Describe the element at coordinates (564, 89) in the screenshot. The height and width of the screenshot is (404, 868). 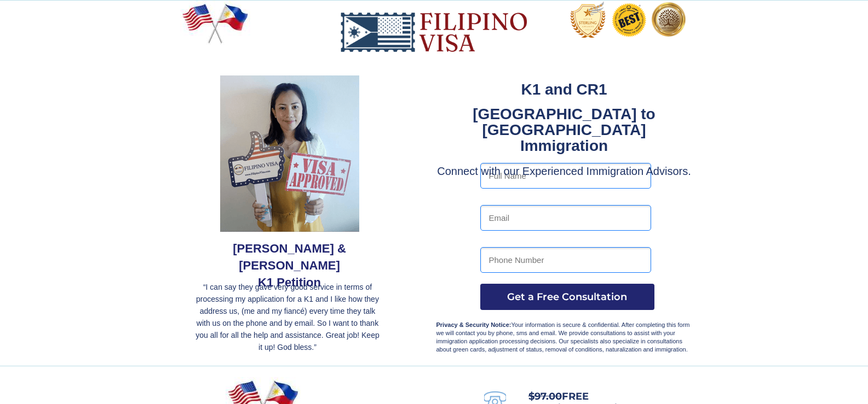
I see `strong: K1 and CR1` at that location.